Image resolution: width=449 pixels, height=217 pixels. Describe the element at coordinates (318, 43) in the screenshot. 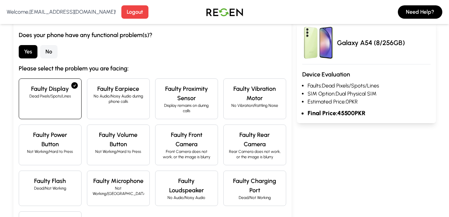

I see `img: Galaxy A54` at that location.